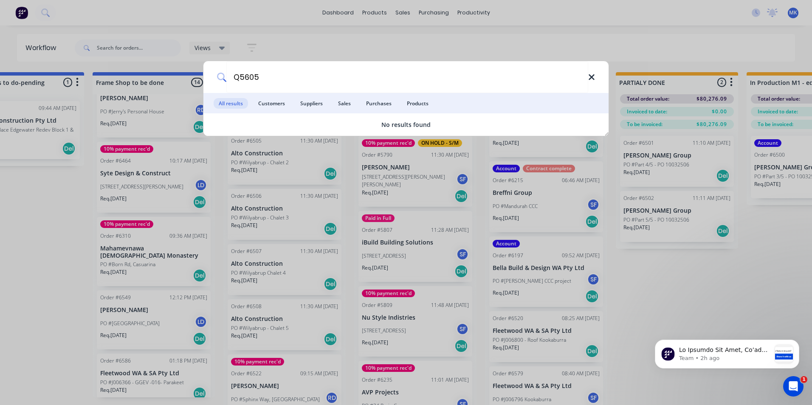  Describe the element at coordinates (85, 31) in the screenshot. I see `div: message notification from Team, 2h ago. Hi Factory Pro Mark, We’ve rolled out some exciting updat...` at that location.